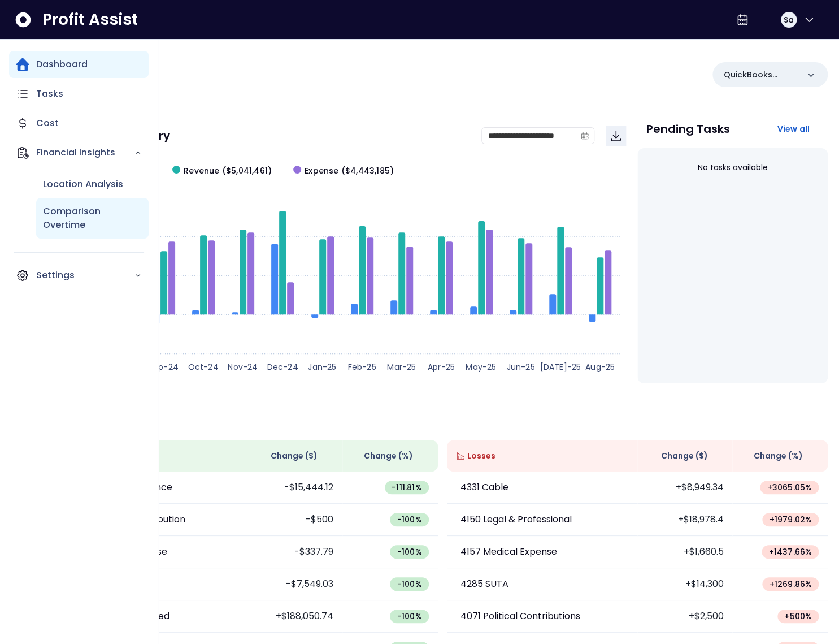 This screenshot has width=839, height=644. I want to click on text: Sep-24, so click(163, 367).